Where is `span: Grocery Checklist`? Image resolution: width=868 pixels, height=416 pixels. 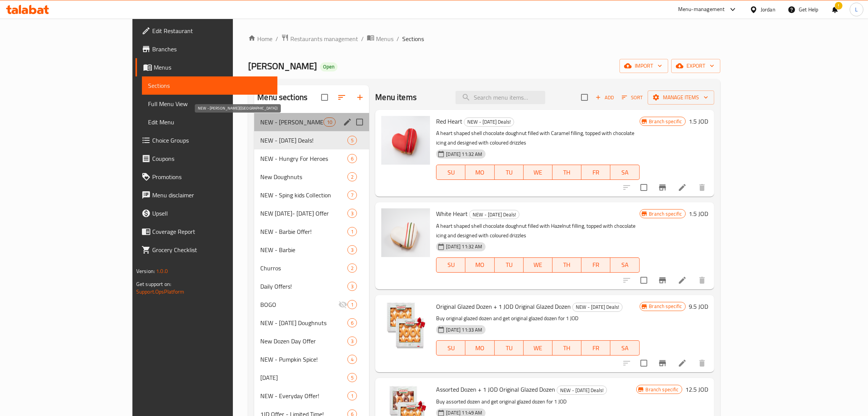 span: Grocery Checklist is located at coordinates (211, 250).